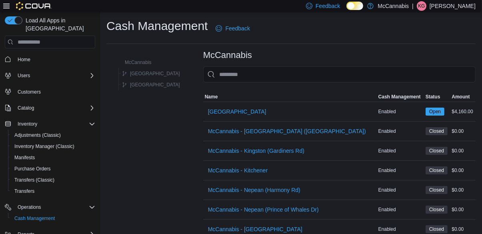 The image size is (482, 234). Describe the element at coordinates (55, 59) in the screenshot. I see `span: Home` at that location.